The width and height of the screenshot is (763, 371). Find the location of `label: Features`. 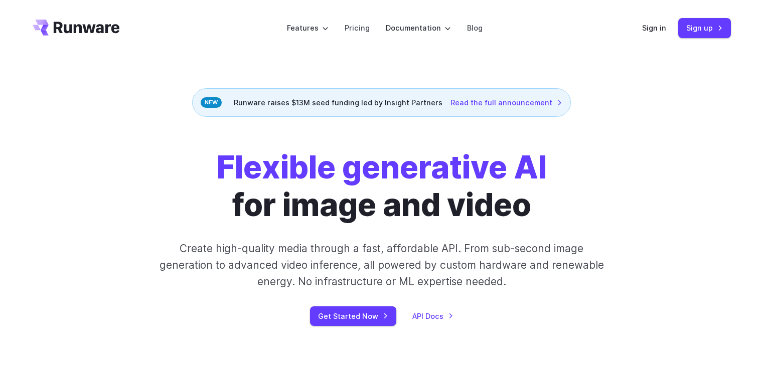

label: Features is located at coordinates (308, 28).